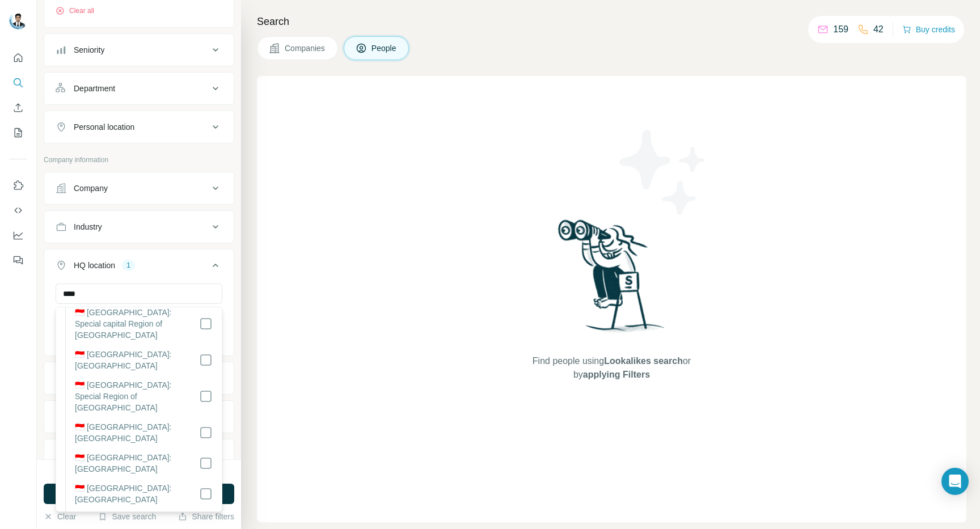  Describe the element at coordinates (139, 378) in the screenshot. I see `button: Annual revenue ($)` at that location.